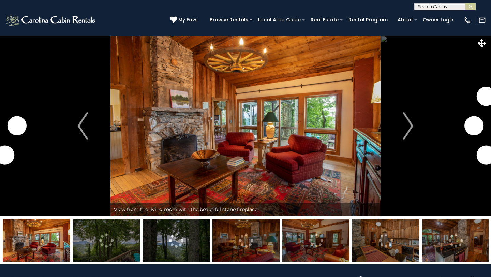  I want to click on img: 163277856, so click(456, 240).